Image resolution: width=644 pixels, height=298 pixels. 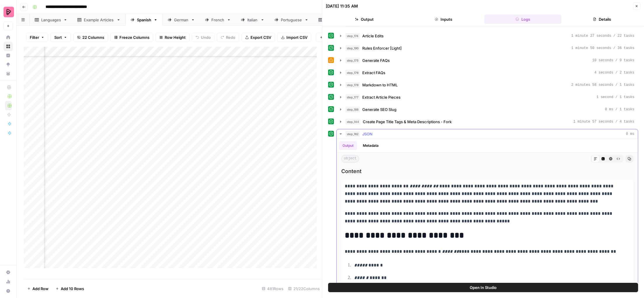 What do you see at coordinates (381, 97) in the screenshot?
I see `span: Extract Article Pieces` at bounding box center [381, 97].